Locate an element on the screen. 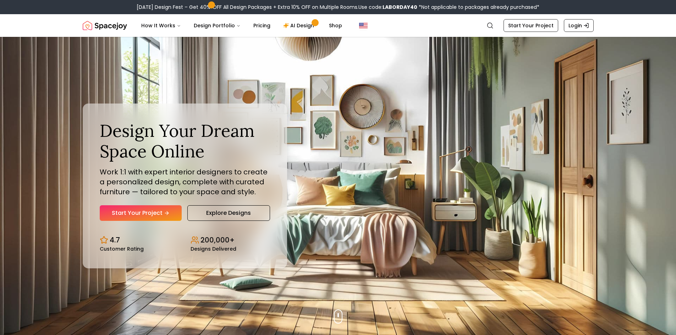 This screenshot has width=676, height=335. small: Designs Delivered is located at coordinates (213, 249).